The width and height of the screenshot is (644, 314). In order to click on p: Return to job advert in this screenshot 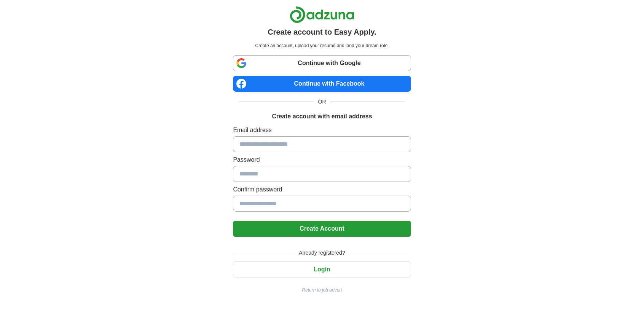, I will do `click(322, 290)`.